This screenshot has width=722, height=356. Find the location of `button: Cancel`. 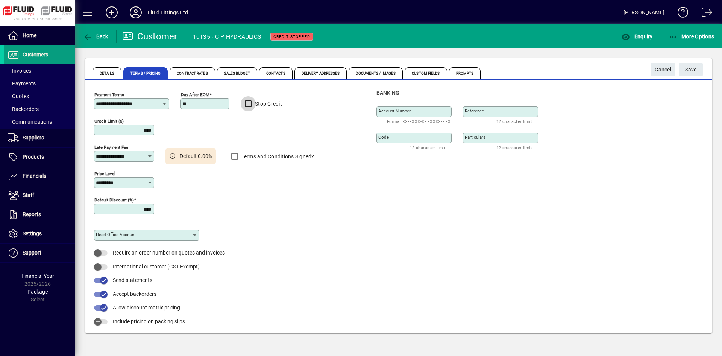

button: Cancel is located at coordinates (663, 70).